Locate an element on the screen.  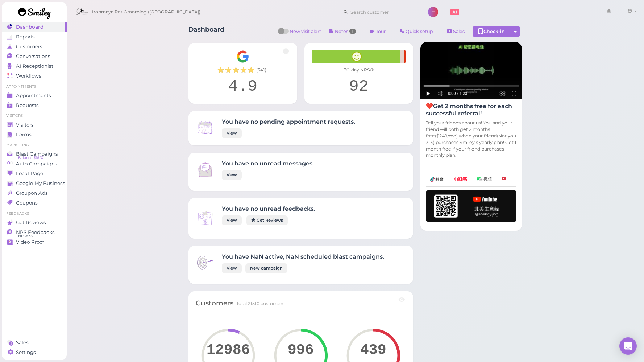
span: Settings is located at coordinates (26, 352).